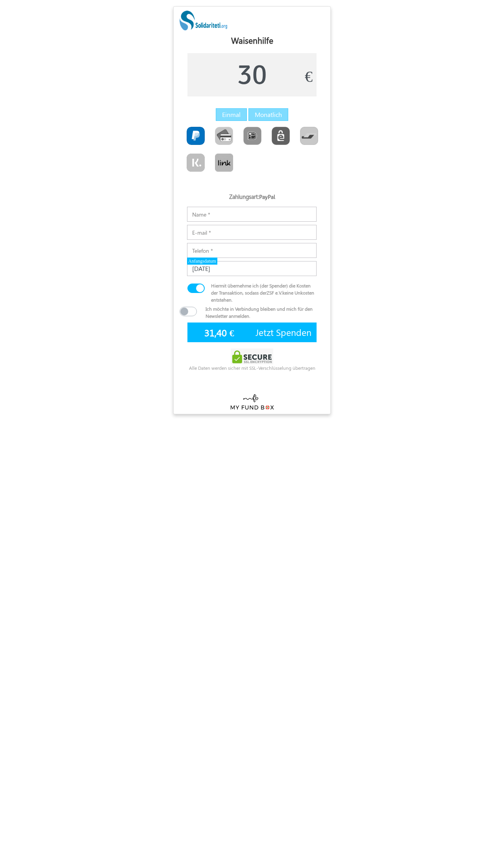  I want to click on img: Link.png, so click(224, 162).